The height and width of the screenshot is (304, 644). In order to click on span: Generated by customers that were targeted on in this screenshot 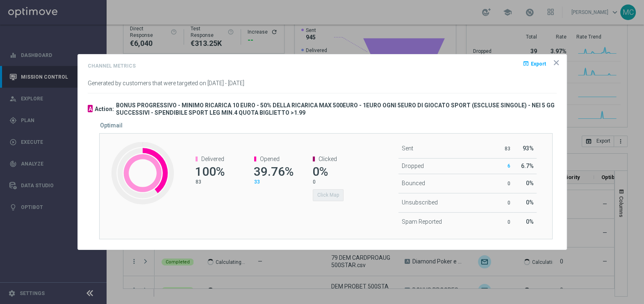, I will do `click(147, 83)`.